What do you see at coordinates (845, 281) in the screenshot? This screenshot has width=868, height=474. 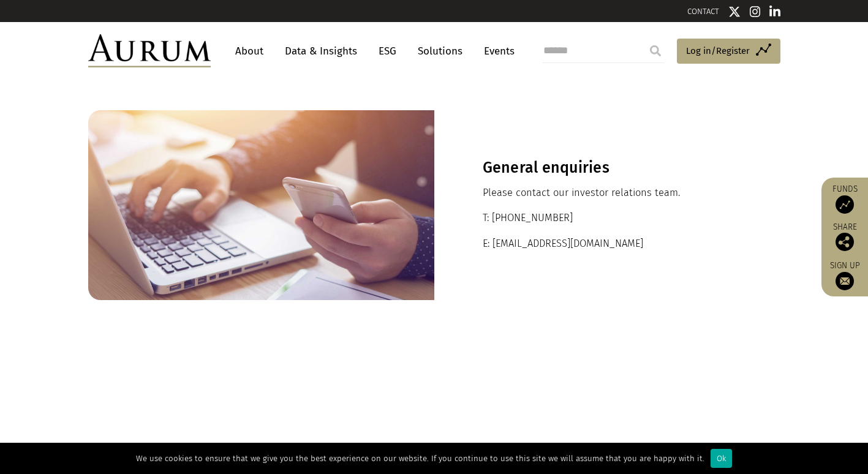 I see `img: Sign up to our newsletter` at bounding box center [845, 281].